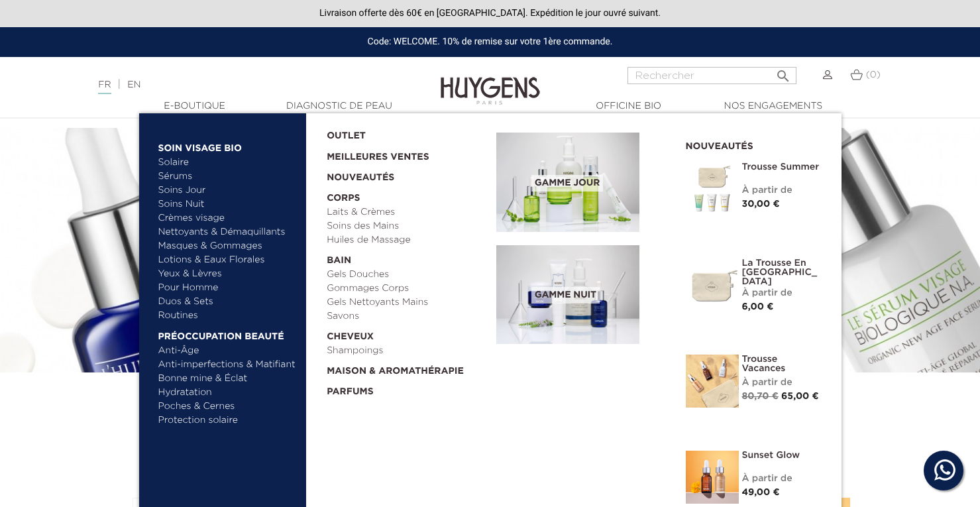  I want to click on a: Savons, so click(407, 316).